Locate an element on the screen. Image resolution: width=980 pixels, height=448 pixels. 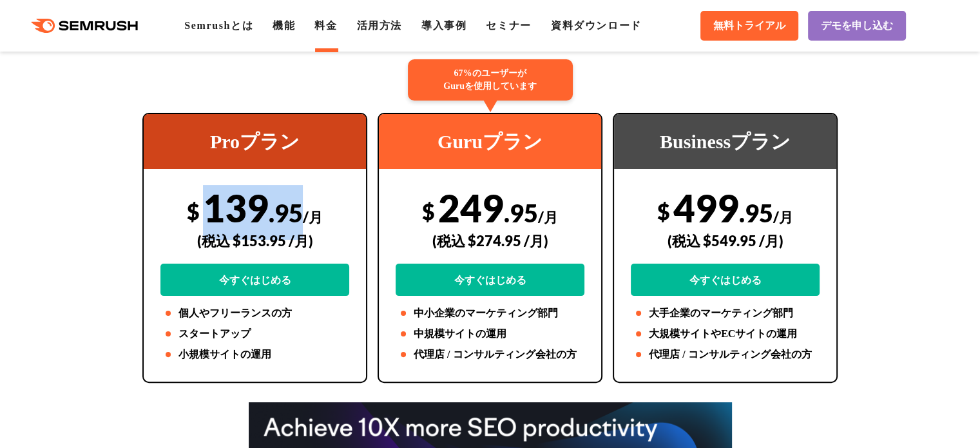
a: デモを申し込む is located at coordinates (856, 26).